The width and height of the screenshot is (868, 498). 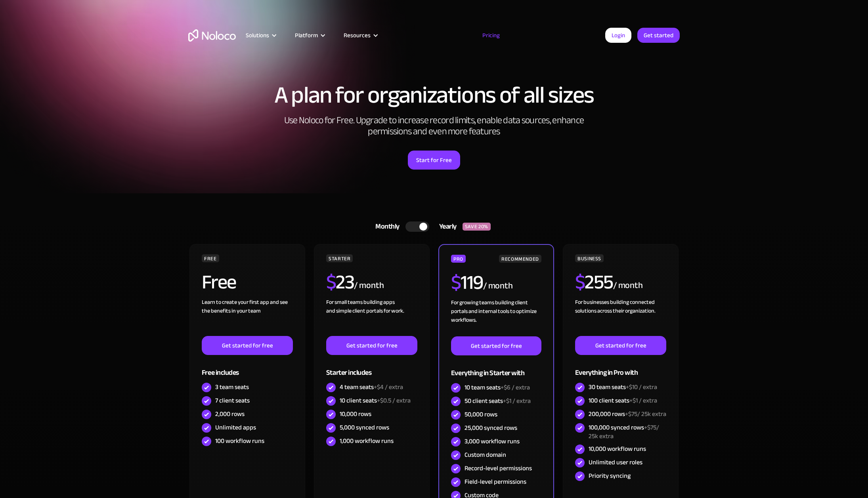 What do you see at coordinates (247, 368) in the screenshot?
I see `div: Free includes` at bounding box center [247, 368].